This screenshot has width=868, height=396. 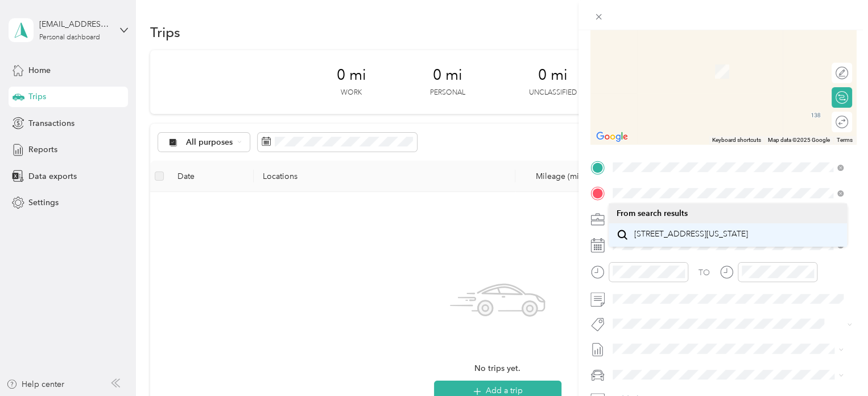 I want to click on span: Map data ©2025 Google, so click(x=799, y=140).